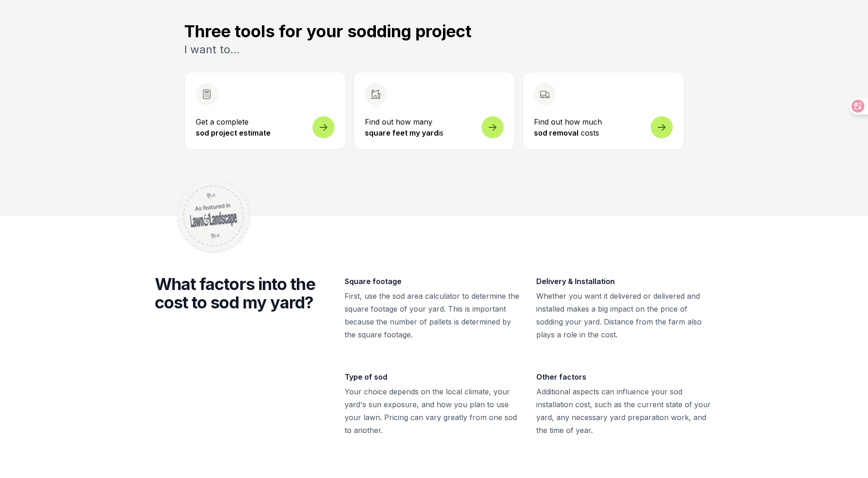 The height and width of the screenshot is (478, 868). What do you see at coordinates (434, 50) in the screenshot?
I see `p: I want to...` at bounding box center [434, 50].